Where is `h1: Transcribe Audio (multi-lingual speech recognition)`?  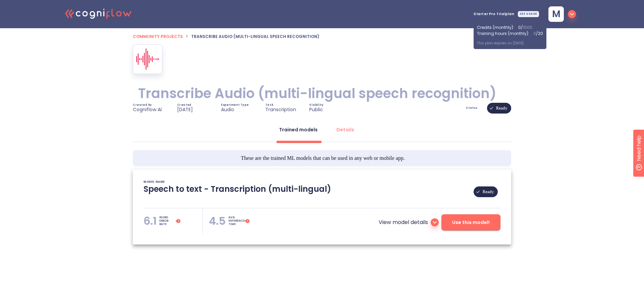 h1: Transcribe Audio (multi-lingual speech recognition) is located at coordinates (318, 93).